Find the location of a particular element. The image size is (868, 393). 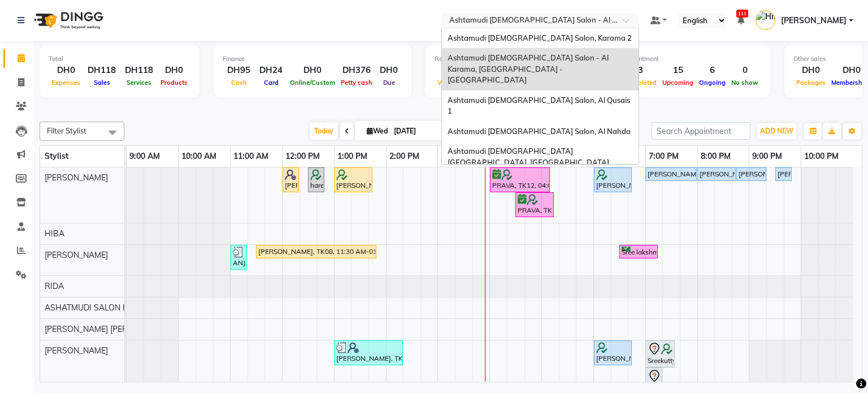

div: Sreekutty, TK04, 07:00 PM-07:20 PM, Full Arms Waxing is located at coordinates (654, 381).